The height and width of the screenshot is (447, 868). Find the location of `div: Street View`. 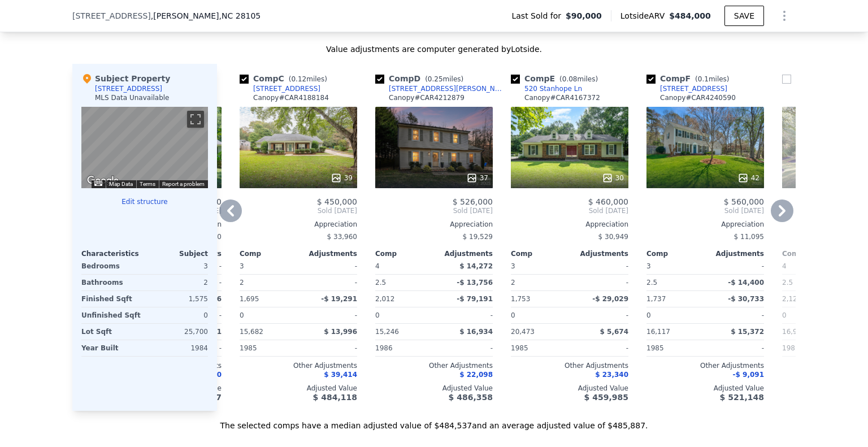

div: Street View is located at coordinates (145, 148).